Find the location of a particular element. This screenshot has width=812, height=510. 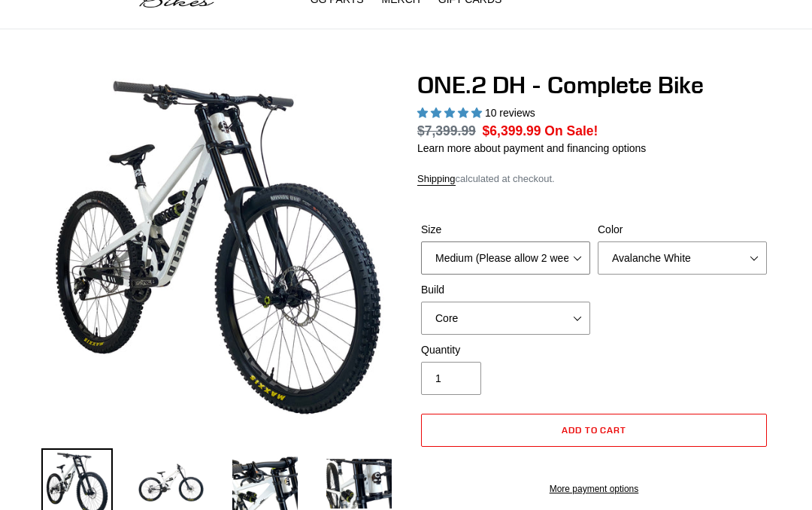

button: Add to cart is located at coordinates (594, 430).